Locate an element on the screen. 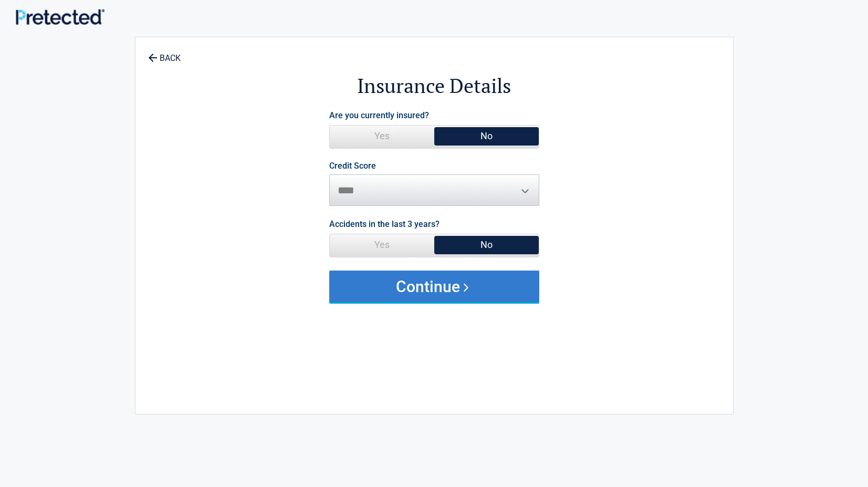  img: Main Logo is located at coordinates (60, 17).